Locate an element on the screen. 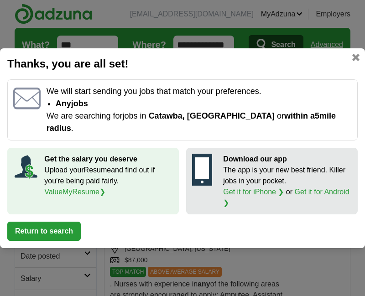 Image resolution: width=365 pixels, height=296 pixels. p: Download our app is located at coordinates (287, 159).